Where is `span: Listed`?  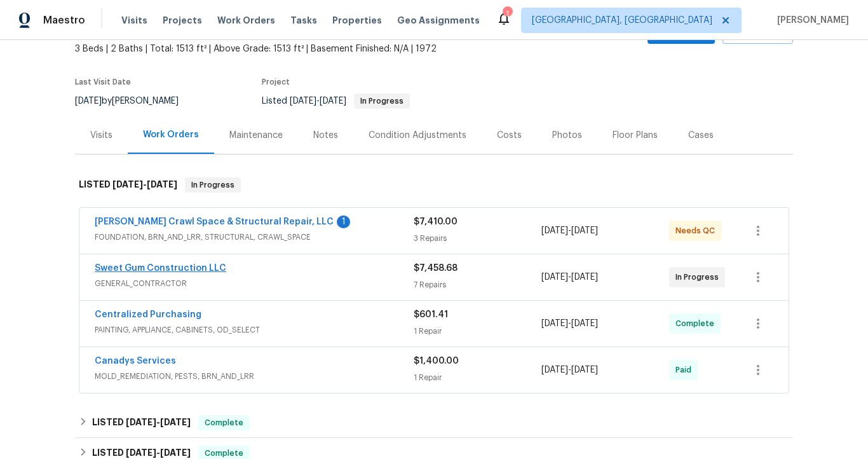 span: Listed is located at coordinates (336, 101).